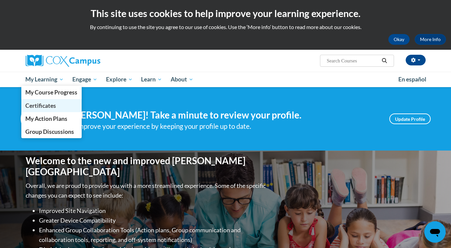  What do you see at coordinates (182, 79) in the screenshot?
I see `a: About` at bounding box center [182, 79].